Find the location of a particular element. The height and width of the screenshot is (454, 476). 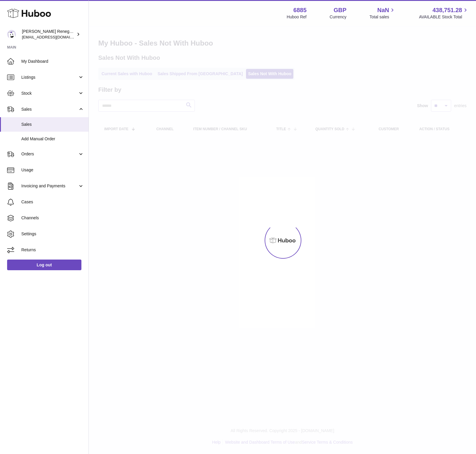

span: Channels is located at coordinates (53, 218).